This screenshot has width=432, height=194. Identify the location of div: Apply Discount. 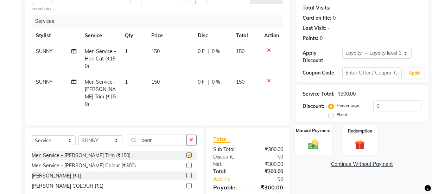
(322, 57).